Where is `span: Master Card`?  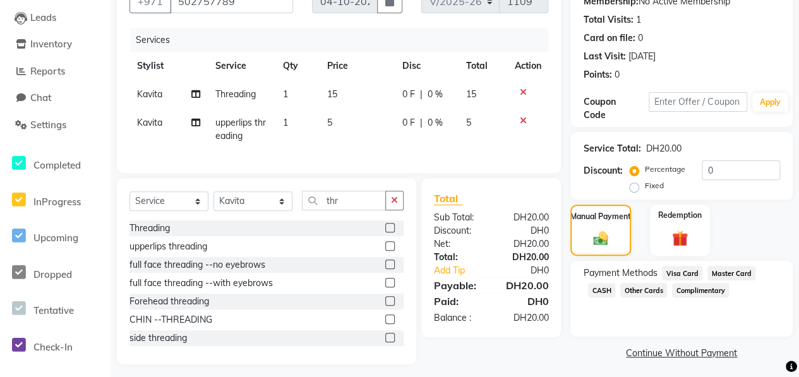 span: Master Card is located at coordinates (731, 273).